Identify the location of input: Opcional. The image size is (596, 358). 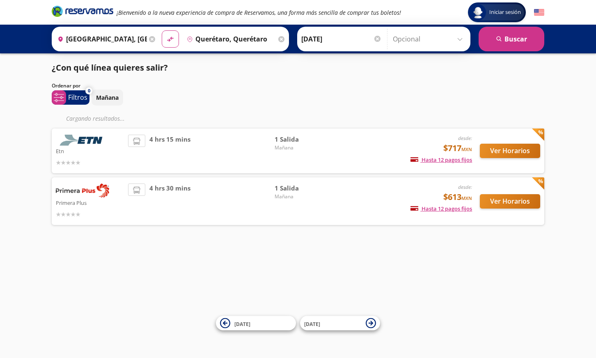
(429, 39).